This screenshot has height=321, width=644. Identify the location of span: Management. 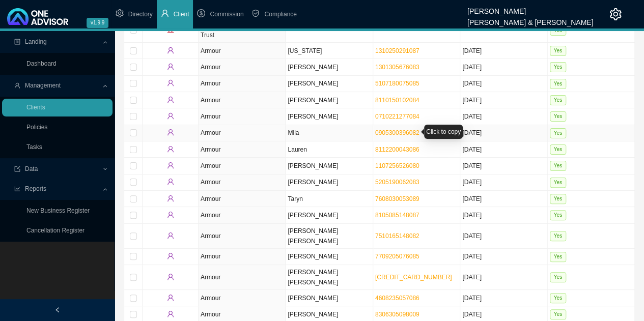
(42, 86).